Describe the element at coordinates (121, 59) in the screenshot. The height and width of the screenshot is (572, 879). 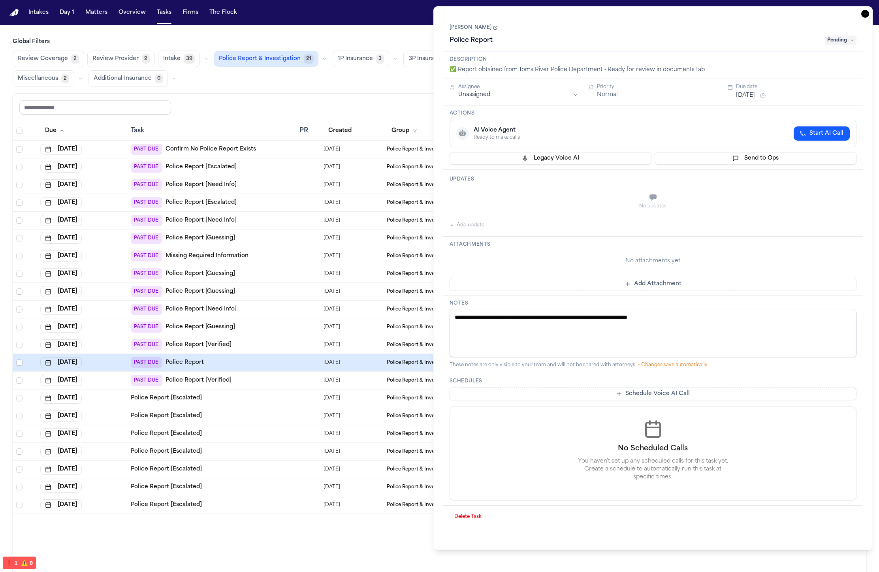
I see `button: Review Provider2` at that location.